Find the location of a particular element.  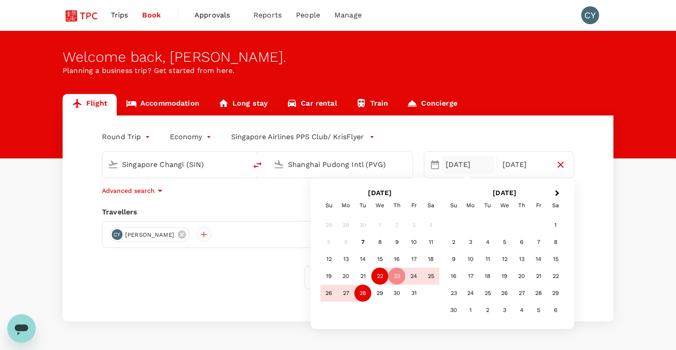

div: Choose Tuesday, December 2nd, 2025 is located at coordinates (488, 310).